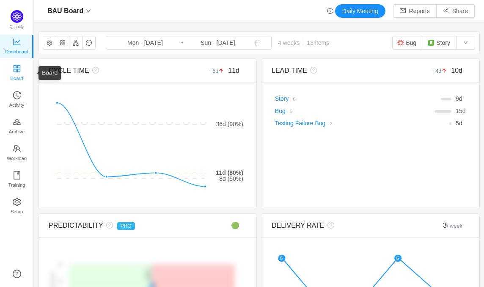  I want to click on a: Bug, so click(280, 111).